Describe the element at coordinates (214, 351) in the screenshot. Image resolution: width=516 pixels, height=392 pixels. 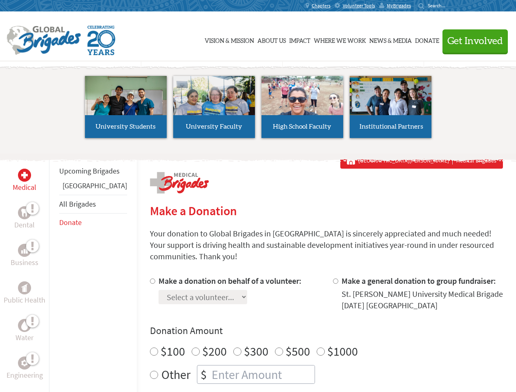
I see `label: $200` at that location.